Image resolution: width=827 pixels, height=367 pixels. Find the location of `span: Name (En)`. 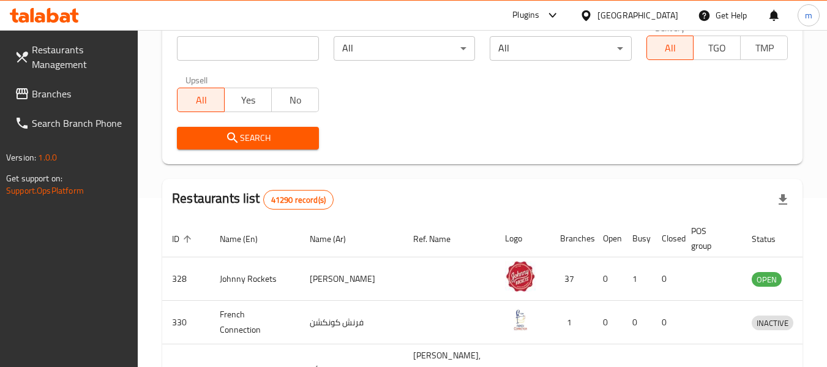

span: Name (En) is located at coordinates (247, 239).